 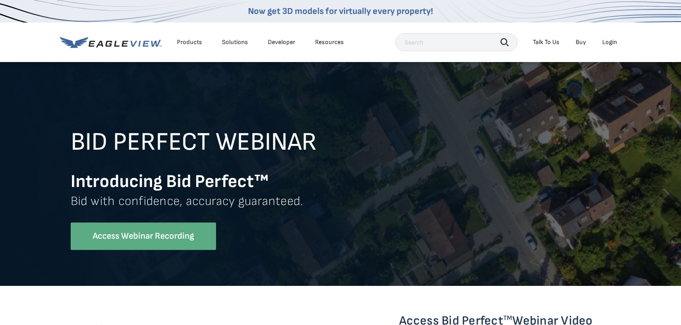 What do you see at coordinates (546, 42) in the screenshot?
I see `div: Talk To Us` at bounding box center [546, 42].